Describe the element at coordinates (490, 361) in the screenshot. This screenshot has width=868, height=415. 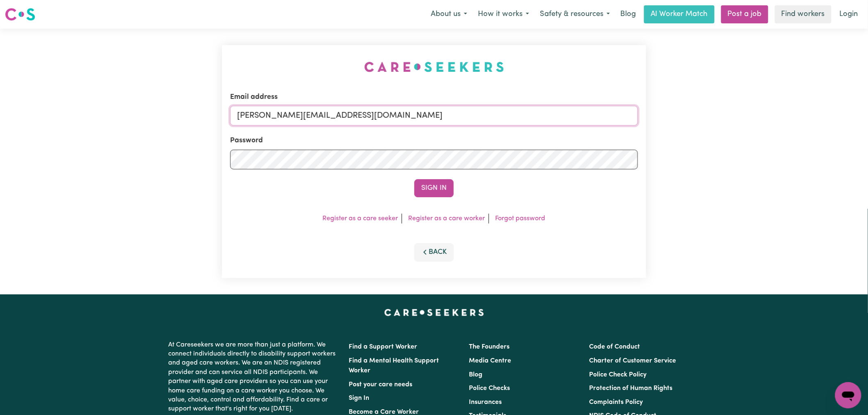
I see `a: Media Centre` at that location.